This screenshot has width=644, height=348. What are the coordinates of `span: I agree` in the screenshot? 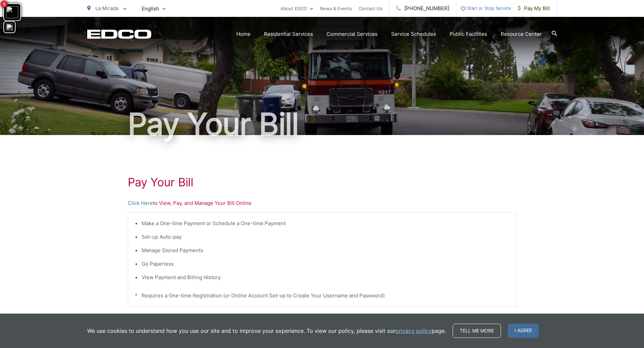 It's located at (523, 331).